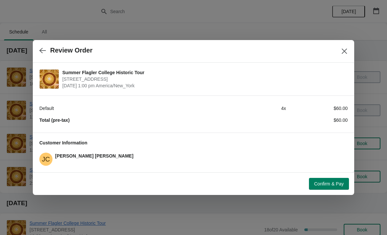  Describe the element at coordinates (345, 51) in the screenshot. I see `button: Close` at that location.